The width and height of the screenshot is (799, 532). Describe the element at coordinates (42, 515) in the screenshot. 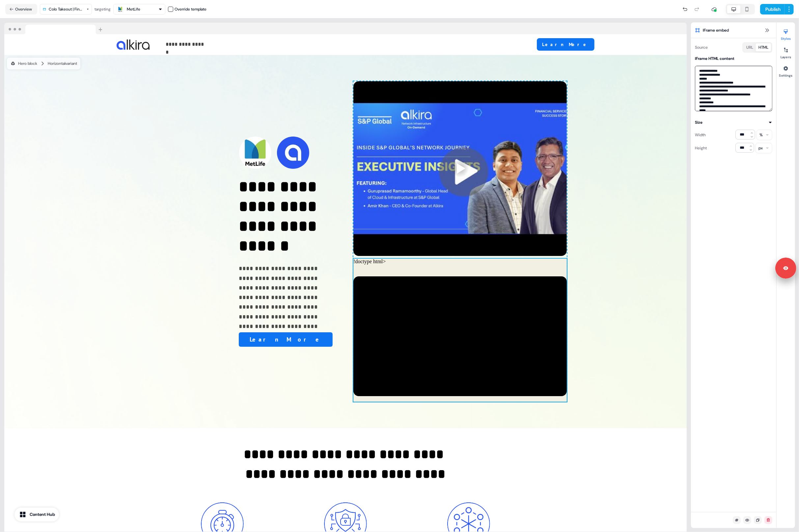

I see `div: Content Hub` at that location.